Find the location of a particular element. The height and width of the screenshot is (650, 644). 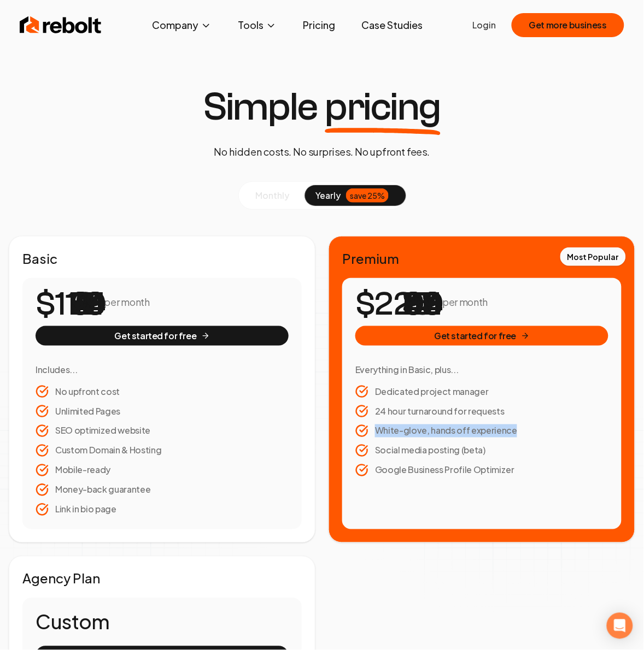

button: Tools is located at coordinates (257, 25).